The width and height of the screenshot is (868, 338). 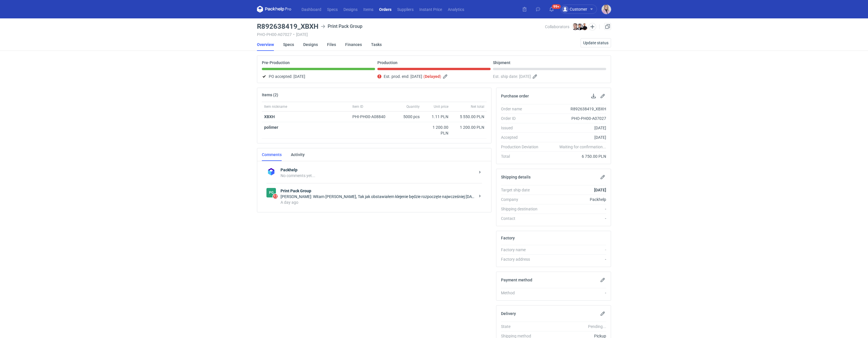 I want to click on div: Order ID, so click(x=522, y=119).